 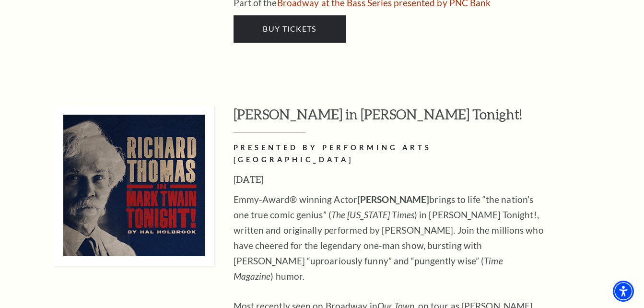 I want to click on span: Buy Tickets, so click(x=289, y=29).